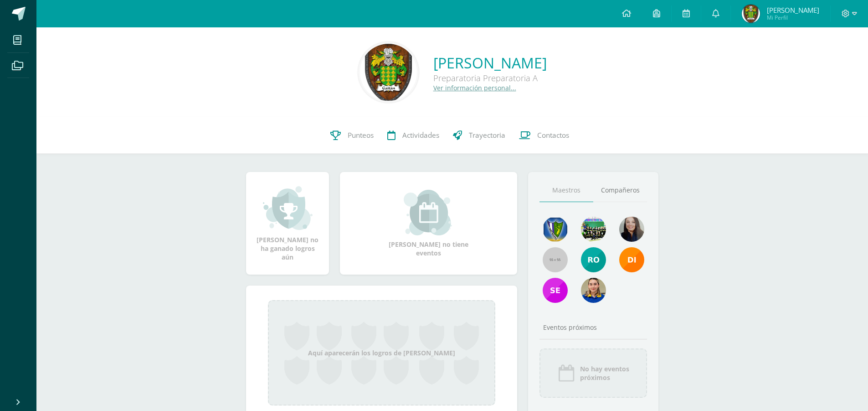  I want to click on img: 775470f577e03f55d3b34a0475b45e05.png, so click(556, 229).